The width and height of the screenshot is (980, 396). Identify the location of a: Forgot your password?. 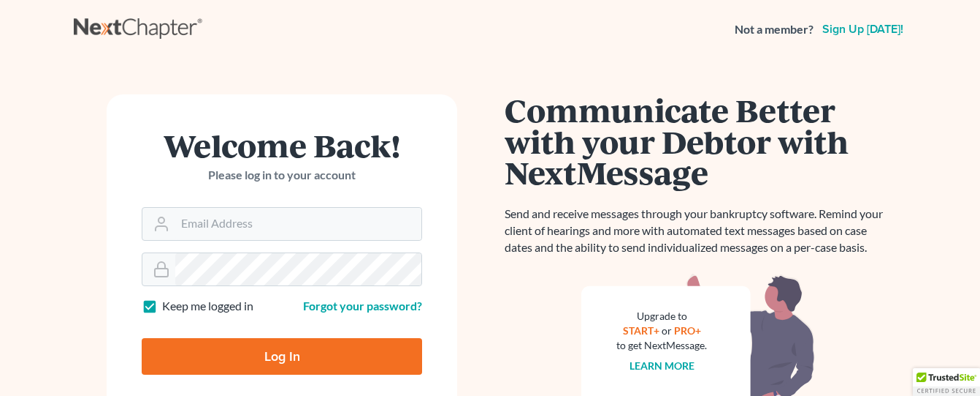
(362, 305).